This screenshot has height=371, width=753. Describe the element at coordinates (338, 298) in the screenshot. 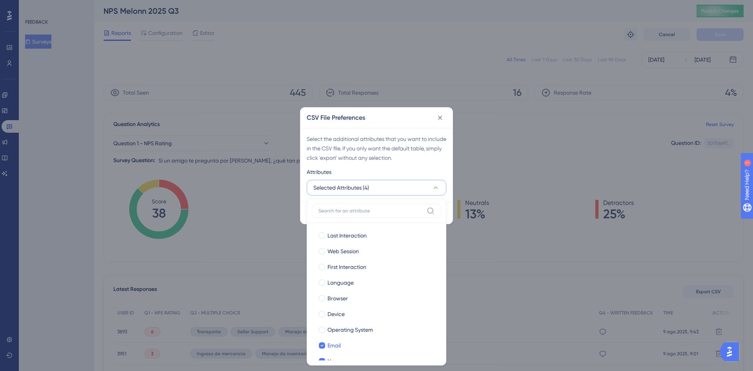

I see `span: Browser` at that location.